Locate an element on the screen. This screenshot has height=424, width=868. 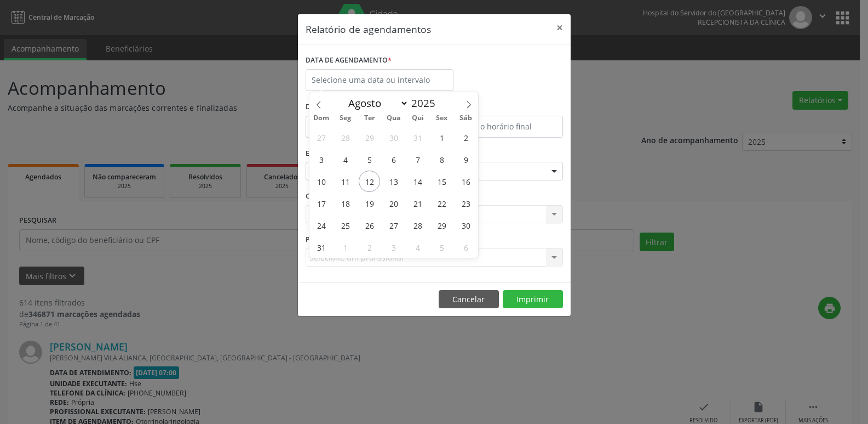
span: Qua is located at coordinates (393, 118).